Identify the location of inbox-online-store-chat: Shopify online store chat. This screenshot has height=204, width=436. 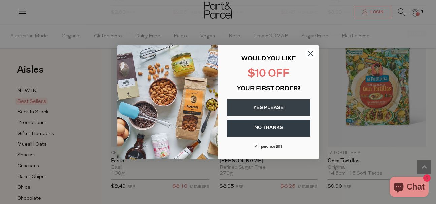
(409, 187).